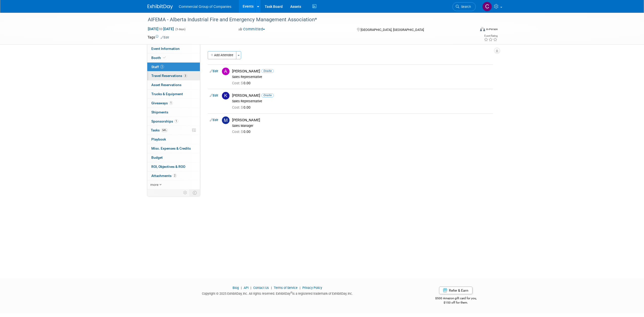  What do you see at coordinates (174, 140) in the screenshot?
I see `a: Playbook` at bounding box center [174, 140].